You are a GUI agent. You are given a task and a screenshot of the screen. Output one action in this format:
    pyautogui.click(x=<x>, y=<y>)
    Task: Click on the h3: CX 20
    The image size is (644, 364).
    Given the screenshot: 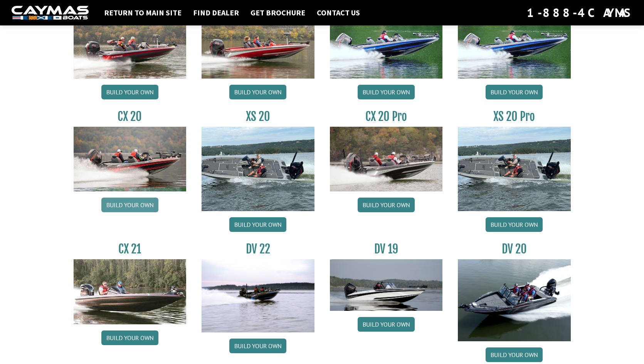 What is the action you would take?
    pyautogui.click(x=130, y=117)
    